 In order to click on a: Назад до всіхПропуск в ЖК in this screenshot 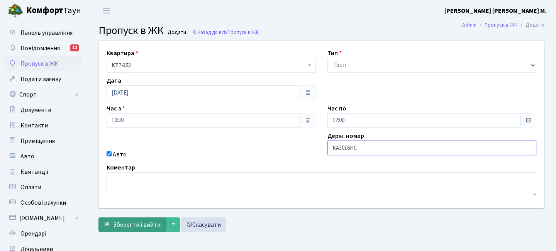, I will do `click(225, 32)`.